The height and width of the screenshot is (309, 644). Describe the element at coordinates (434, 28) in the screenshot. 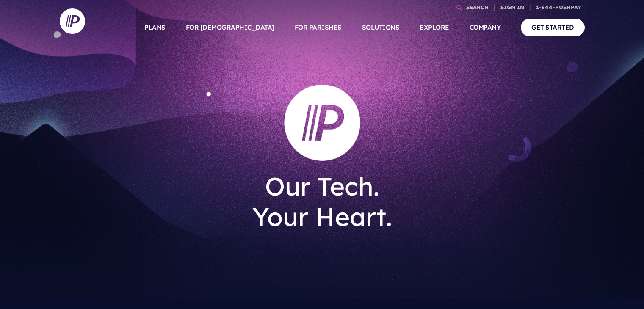

I see `a: EXPLORE` at that location.